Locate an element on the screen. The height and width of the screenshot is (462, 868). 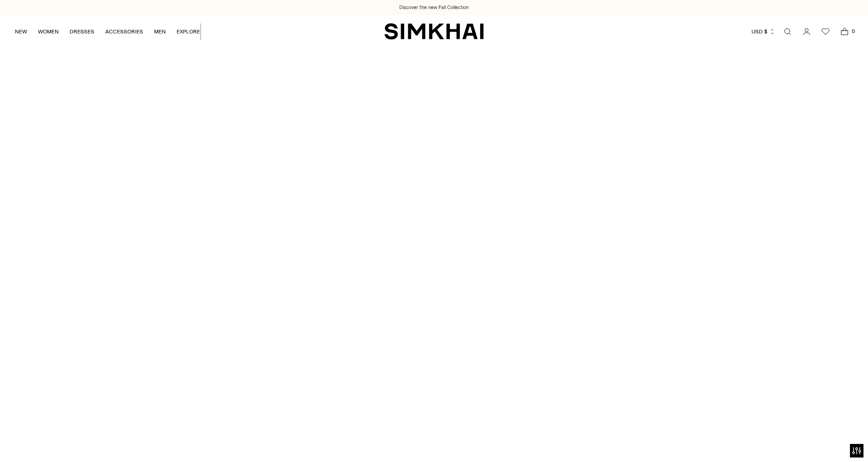
a: Wishlist is located at coordinates (825, 32).